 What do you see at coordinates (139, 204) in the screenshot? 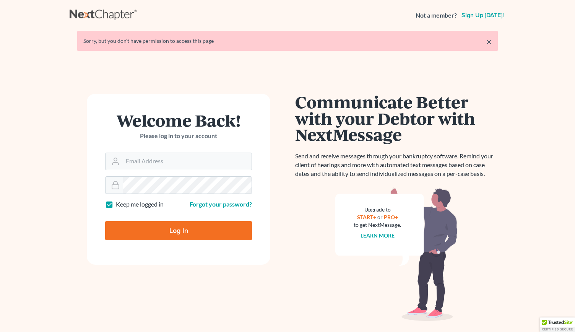
I see `label: Keep me logged in` at bounding box center [139, 204].